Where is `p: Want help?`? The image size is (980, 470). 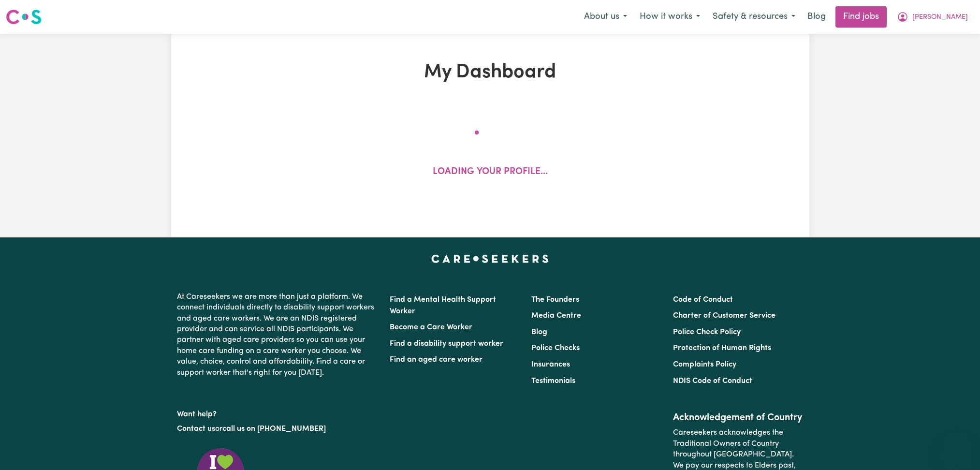
p: Want help? is located at coordinates (277, 412).